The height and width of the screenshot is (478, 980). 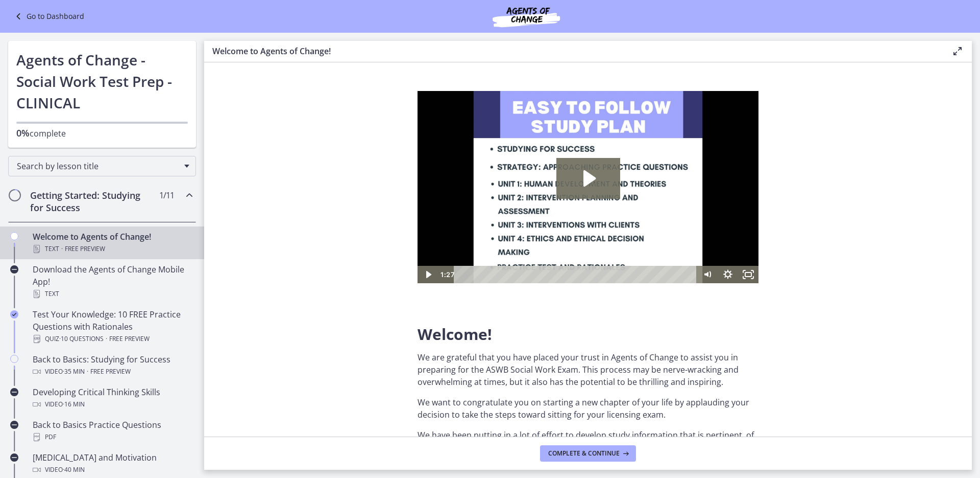 What do you see at coordinates (82, 339) in the screenshot?
I see `span: · 10 Questions` at bounding box center [82, 339].